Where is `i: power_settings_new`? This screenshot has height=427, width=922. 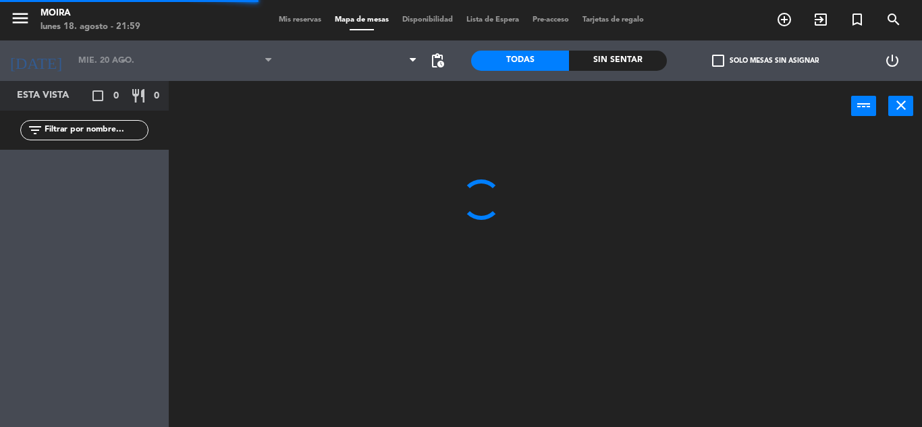 i: power_settings_new is located at coordinates (892, 61).